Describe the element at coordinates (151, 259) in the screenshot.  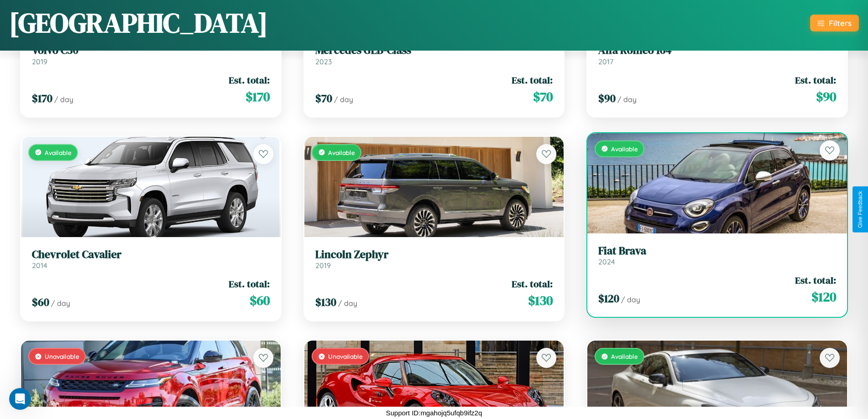
I see `a: Chevrolet Cavalier2014` at that location.